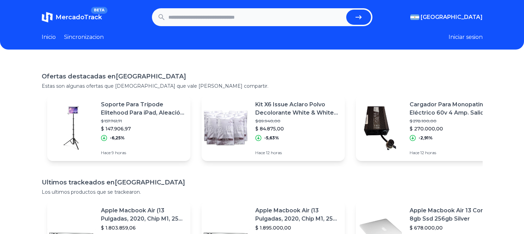  What do you see at coordinates (143, 228) in the screenshot?
I see `p: $ 1.803.859,06` at bounding box center [143, 228].